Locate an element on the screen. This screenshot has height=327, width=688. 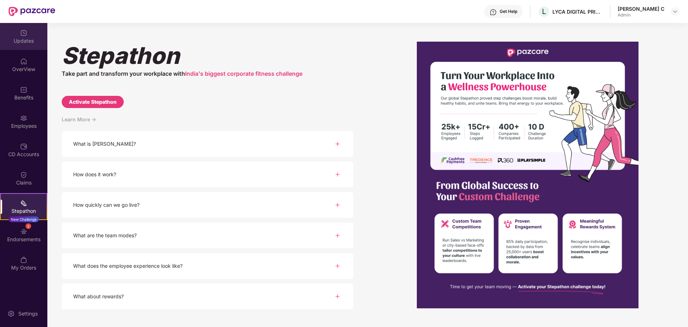
div: Settings is located at coordinates (28, 314).